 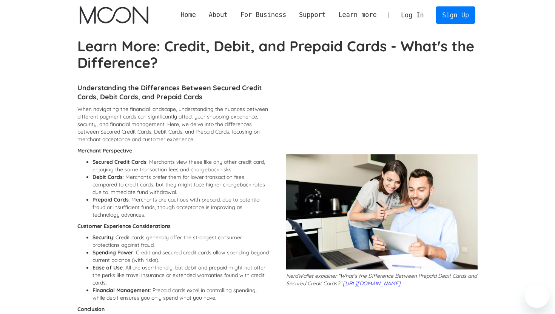 I want to click on div: For Business, so click(x=263, y=15).